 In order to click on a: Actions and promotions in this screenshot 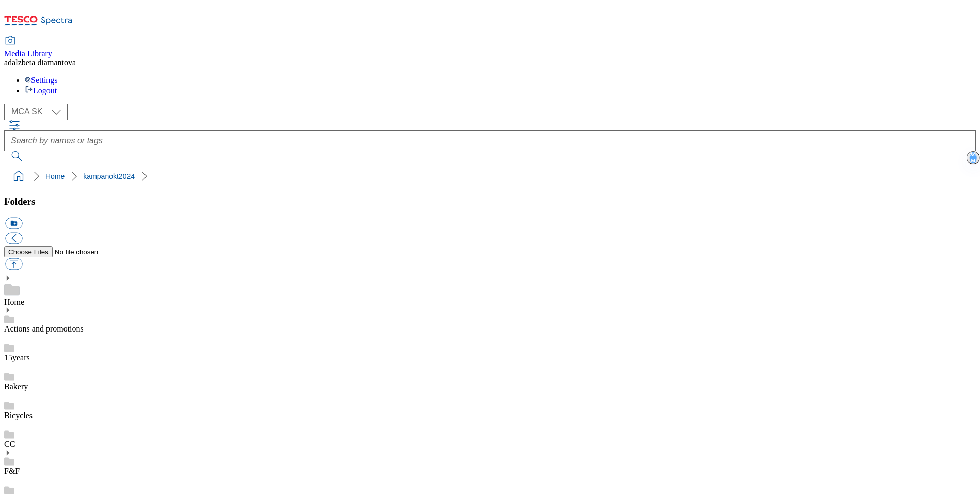, I will do `click(44, 329)`.